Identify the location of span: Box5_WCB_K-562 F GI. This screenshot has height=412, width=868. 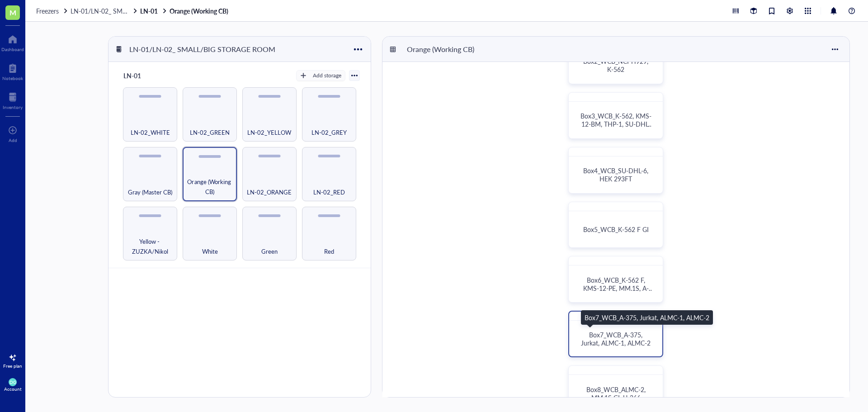
(616, 229).